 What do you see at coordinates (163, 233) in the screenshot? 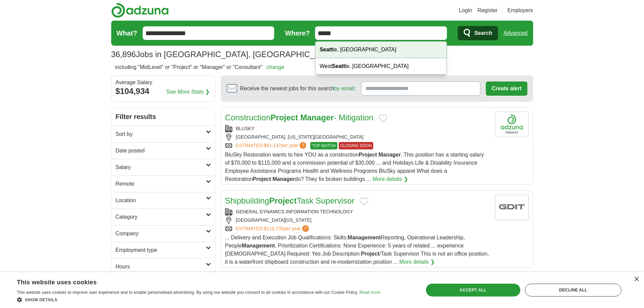
I see `a: Company` at bounding box center [163, 233].